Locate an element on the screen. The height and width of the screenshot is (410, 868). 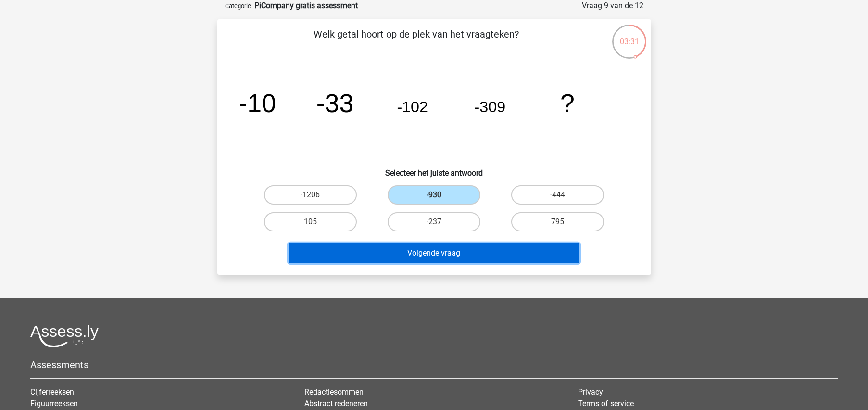
h6: Selecteer het juiste antwoord is located at coordinates (434, 169).